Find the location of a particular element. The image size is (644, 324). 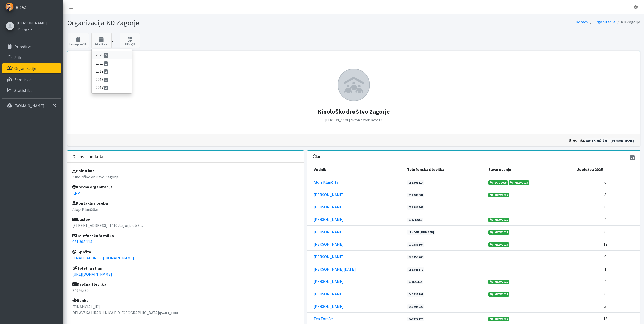

strong: Davčna številka is located at coordinates (89, 284).